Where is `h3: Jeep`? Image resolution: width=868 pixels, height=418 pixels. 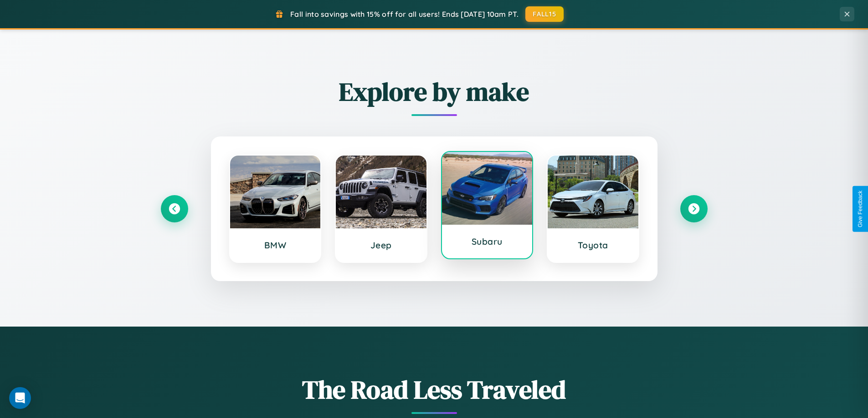
h3: Jeep is located at coordinates (381, 245).